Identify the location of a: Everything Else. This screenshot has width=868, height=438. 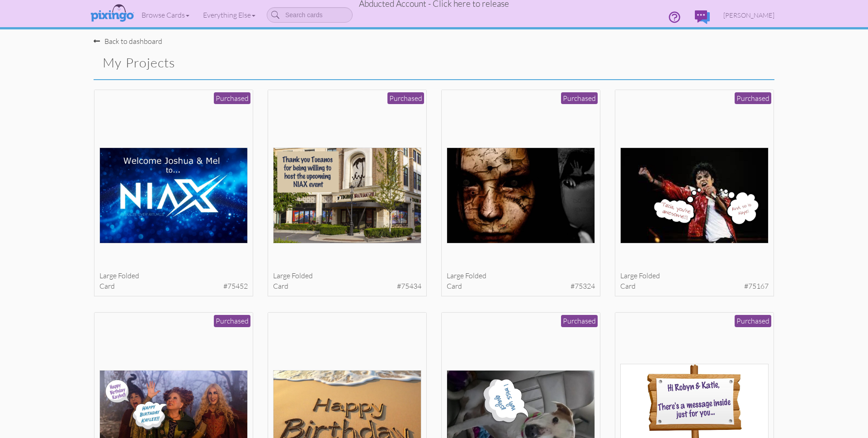
(229, 15).